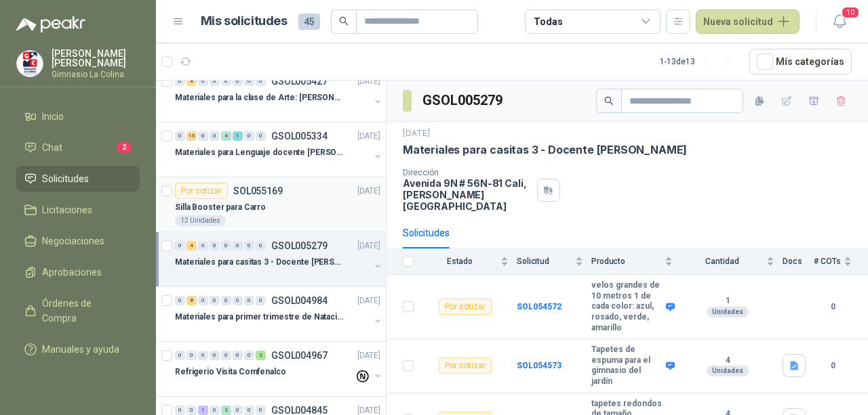 Image resolution: width=868 pixels, height=415 pixels. Describe the element at coordinates (299, 301) in the screenshot. I see `p: GSOL004984` at that location.